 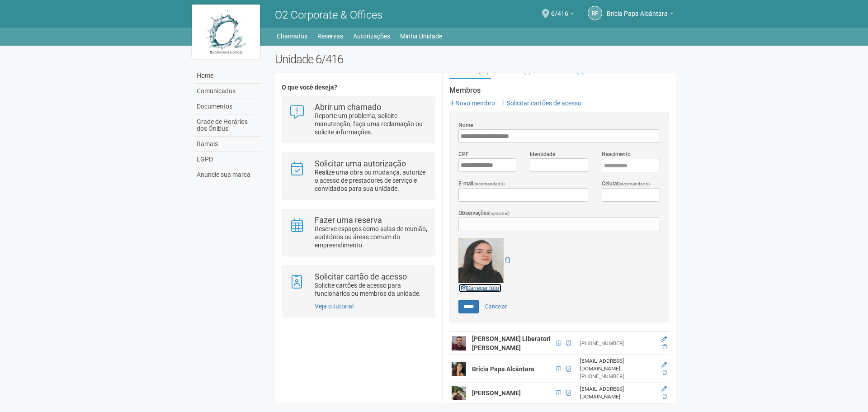 What do you see at coordinates (228, 126) in the screenshot?
I see `a: Grade de Horários dos Ônibus` at bounding box center [228, 126].